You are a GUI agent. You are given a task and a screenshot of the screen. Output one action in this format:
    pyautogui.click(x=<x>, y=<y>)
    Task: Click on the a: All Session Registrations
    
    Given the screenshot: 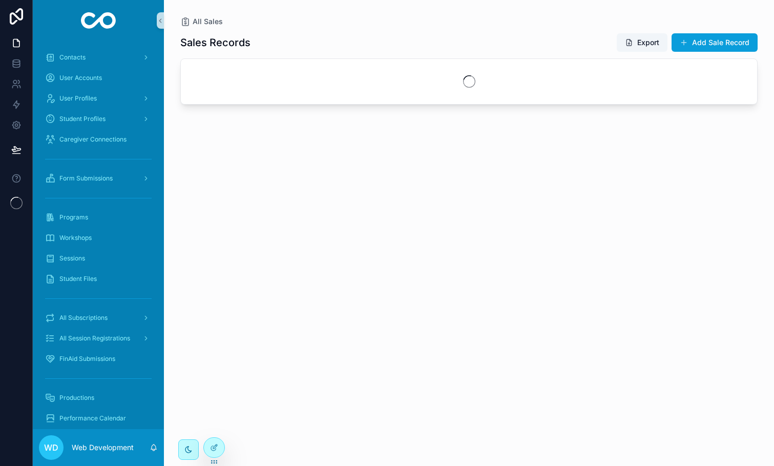 What is the action you would take?
    pyautogui.click(x=98, y=338)
    